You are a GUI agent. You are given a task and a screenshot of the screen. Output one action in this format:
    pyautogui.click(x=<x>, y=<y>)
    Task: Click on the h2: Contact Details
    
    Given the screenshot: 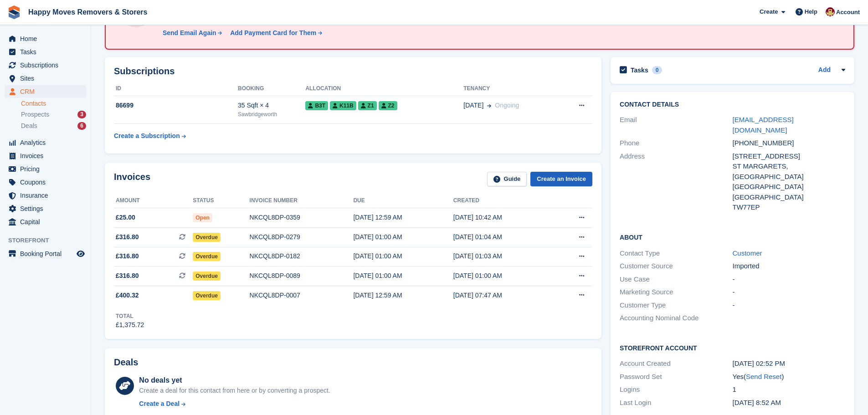 What is the action you would take?
    pyautogui.click(x=733, y=105)
    